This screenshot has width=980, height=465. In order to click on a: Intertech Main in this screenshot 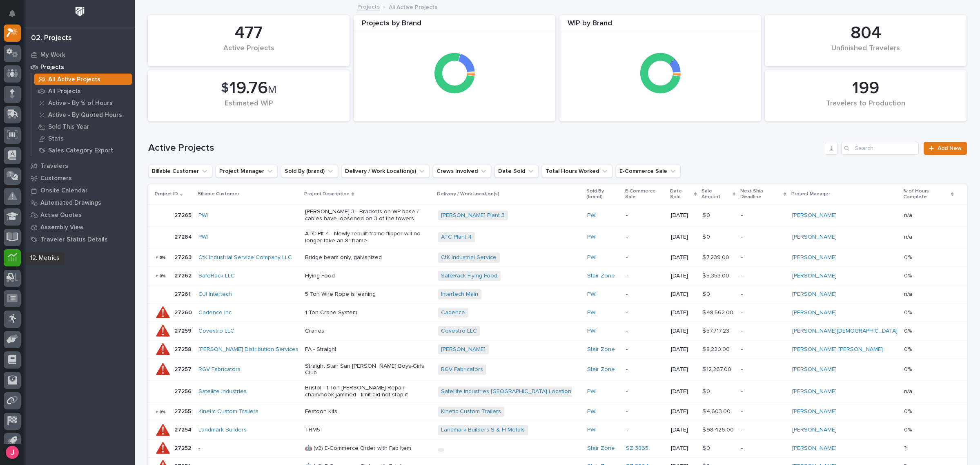, I will do `click(459, 294)`.